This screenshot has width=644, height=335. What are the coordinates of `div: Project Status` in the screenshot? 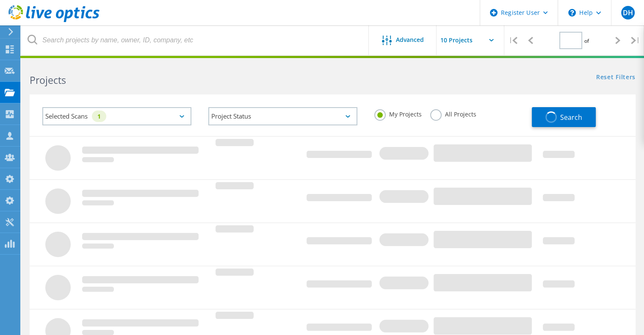 It's located at (283, 116).